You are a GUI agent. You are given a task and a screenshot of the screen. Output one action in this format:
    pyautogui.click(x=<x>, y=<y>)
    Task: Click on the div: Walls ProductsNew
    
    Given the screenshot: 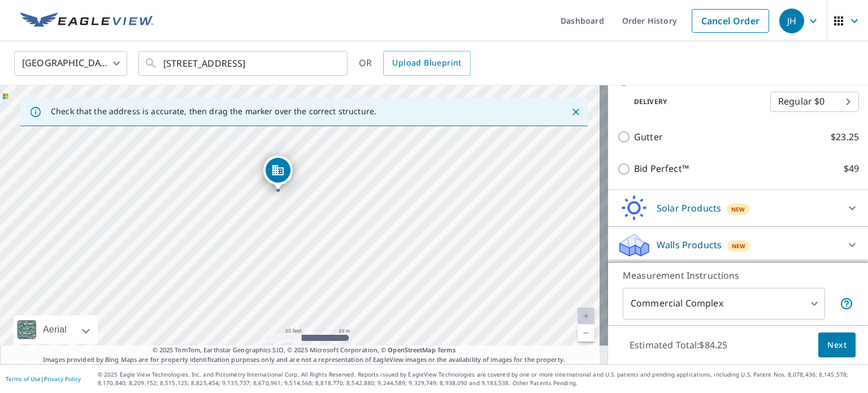 What is the action you would take?
    pyautogui.click(x=738, y=245)
    